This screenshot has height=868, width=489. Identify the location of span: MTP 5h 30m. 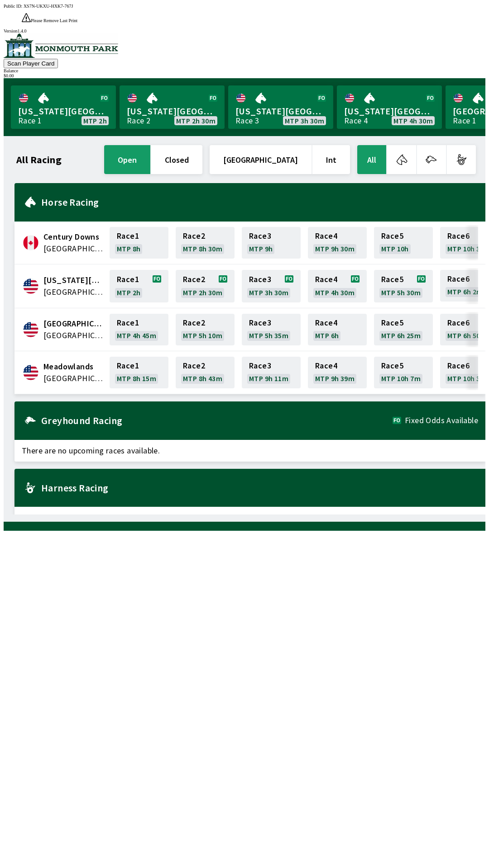
(400, 292).